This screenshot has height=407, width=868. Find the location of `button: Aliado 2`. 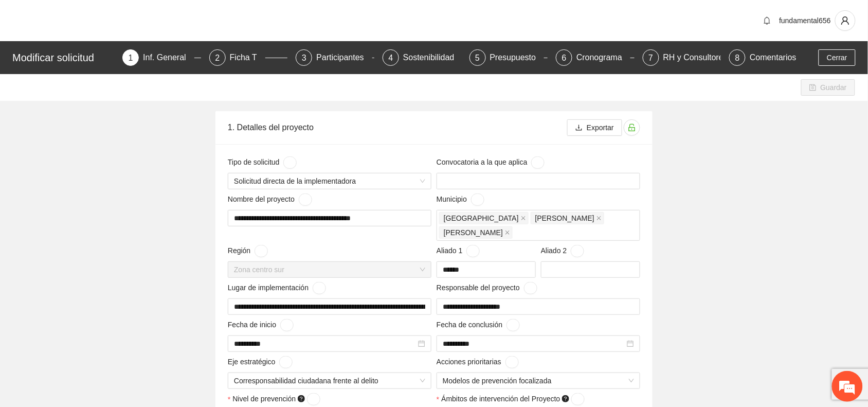

button: Aliado 2 is located at coordinates (577, 251).